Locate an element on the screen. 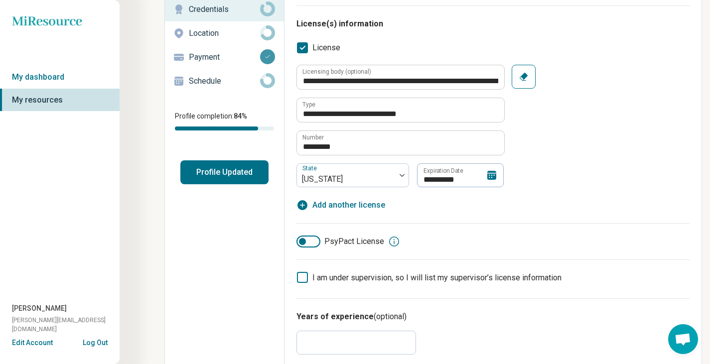 The height and width of the screenshot is (364, 710). span: Add another license is located at coordinates (349, 205).